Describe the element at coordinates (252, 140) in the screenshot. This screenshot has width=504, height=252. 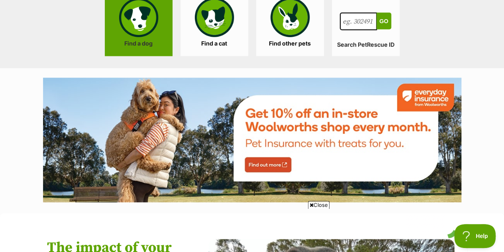
I see `a: Everyday Insurance by Woolworths promotional banner` at that location.